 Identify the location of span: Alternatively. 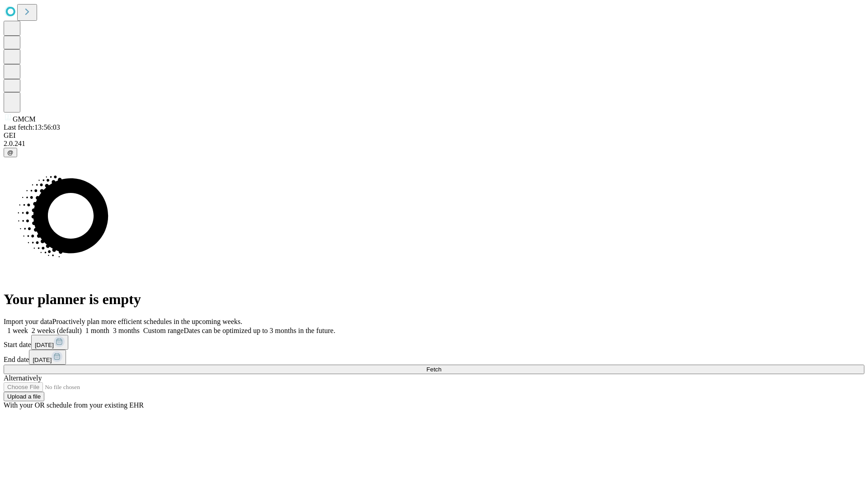
(23, 378).